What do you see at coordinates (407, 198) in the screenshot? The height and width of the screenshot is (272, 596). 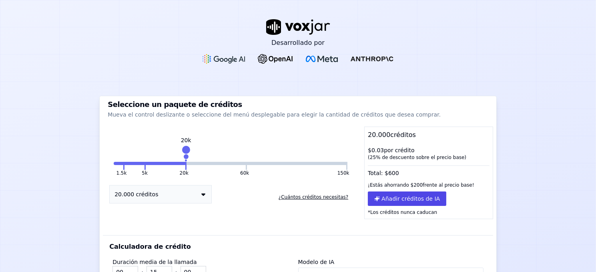 I see `button: Añadir créditos de IA` at bounding box center [407, 198].